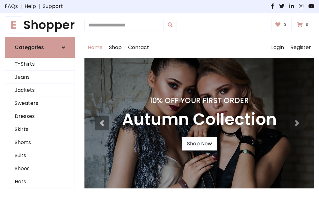  I want to click on a: Register, so click(301, 47).